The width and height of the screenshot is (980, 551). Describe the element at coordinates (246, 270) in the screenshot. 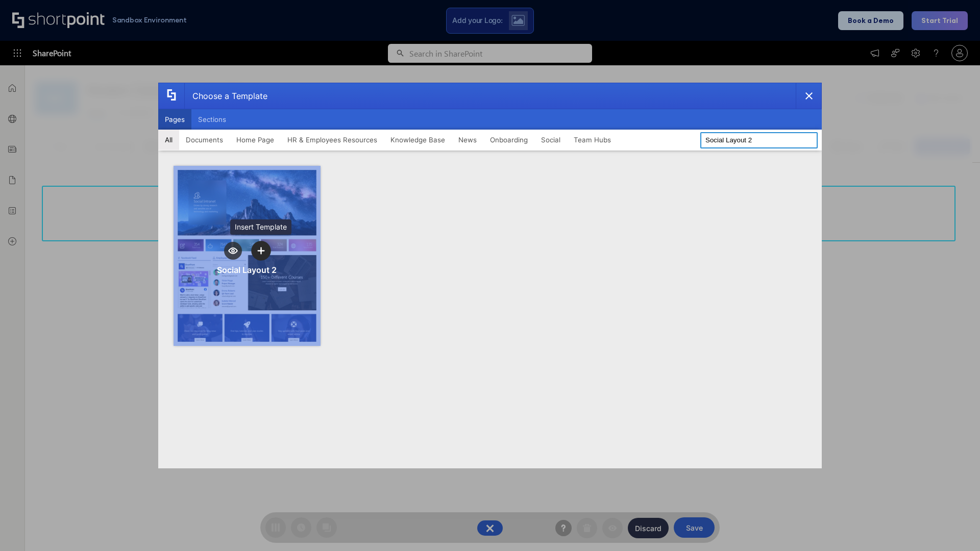

I see `div: Social Layout 2` at that location.